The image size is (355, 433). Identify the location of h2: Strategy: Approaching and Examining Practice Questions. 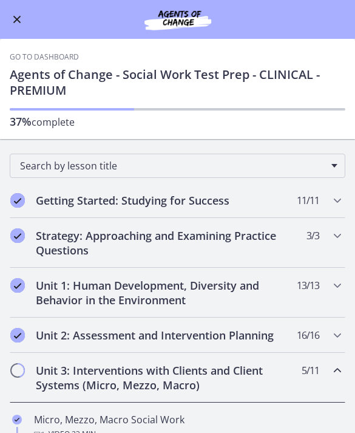
(166, 243).